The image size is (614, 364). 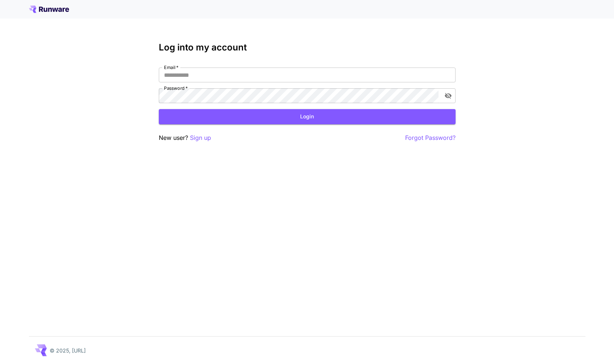 I want to click on p: New user?, so click(x=185, y=138).